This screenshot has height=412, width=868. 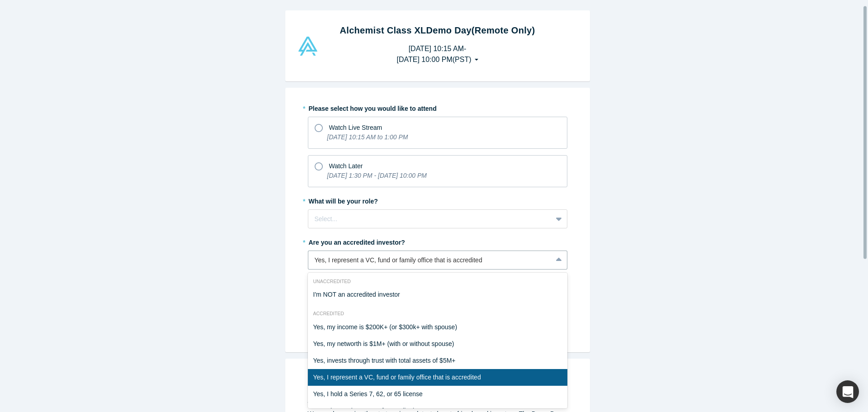 I want to click on div: I'm NOT an accredited investor, so click(x=438, y=294).